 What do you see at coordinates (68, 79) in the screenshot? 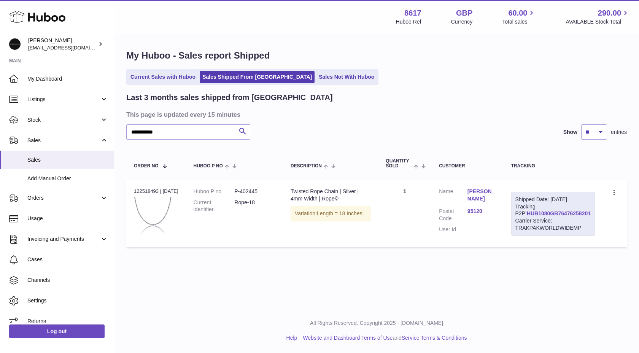
I see `span: My Dashboard` at bounding box center [68, 79].